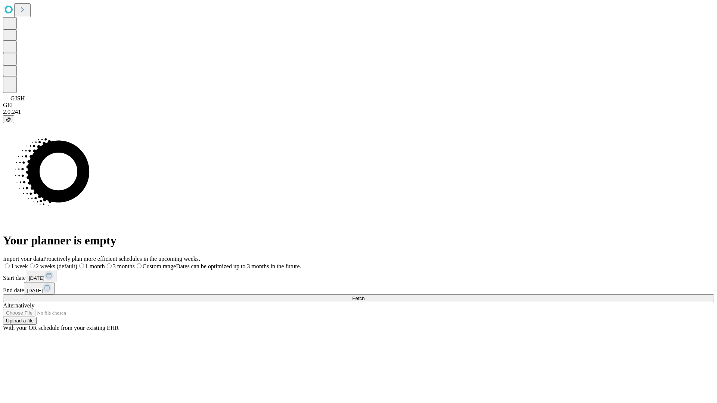 Image resolution: width=717 pixels, height=403 pixels. What do you see at coordinates (358, 298) in the screenshot?
I see `span: Fetch` at bounding box center [358, 298].